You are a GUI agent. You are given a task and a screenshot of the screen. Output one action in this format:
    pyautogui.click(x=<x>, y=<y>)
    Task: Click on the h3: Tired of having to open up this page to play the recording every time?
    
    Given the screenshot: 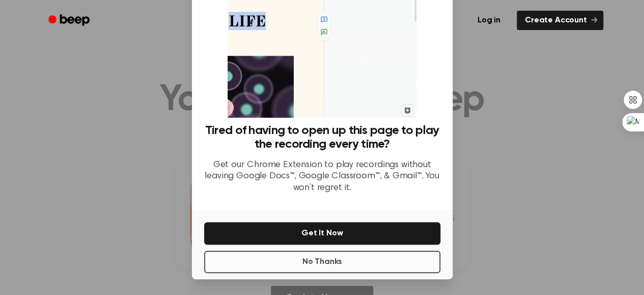 What is the action you would take?
    pyautogui.click(x=322, y=138)
    